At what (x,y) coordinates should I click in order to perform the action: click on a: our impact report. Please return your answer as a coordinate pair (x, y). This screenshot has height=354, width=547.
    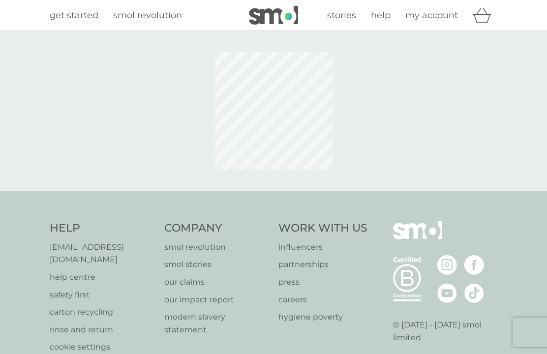
    Looking at the image, I should click on (217, 300).